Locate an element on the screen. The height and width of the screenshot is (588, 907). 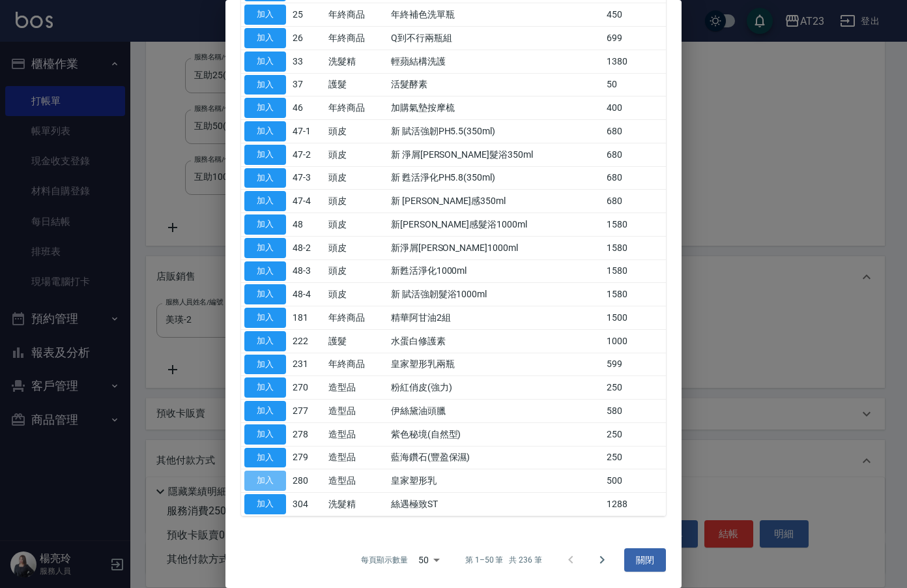
button: Go to next page is located at coordinates (602, 560).